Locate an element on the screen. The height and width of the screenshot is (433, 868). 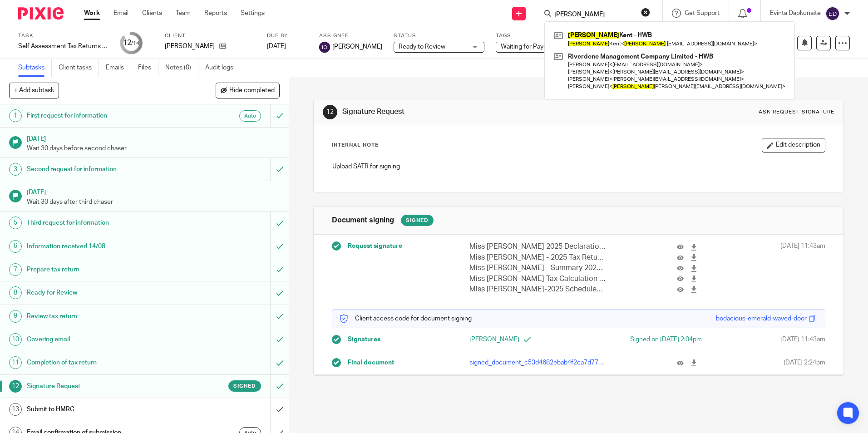
h1: First request for information is located at coordinates (105, 116).